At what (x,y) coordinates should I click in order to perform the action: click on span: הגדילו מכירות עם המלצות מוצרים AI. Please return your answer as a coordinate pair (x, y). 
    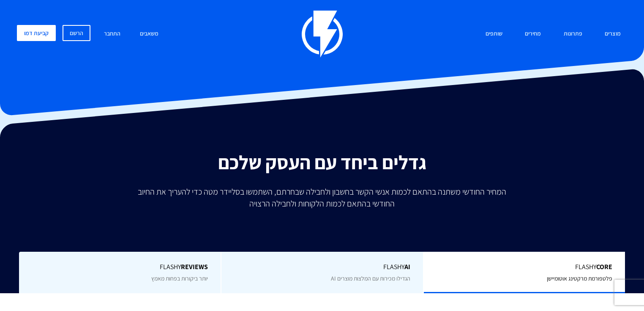
    Looking at the image, I should click on (371, 279).